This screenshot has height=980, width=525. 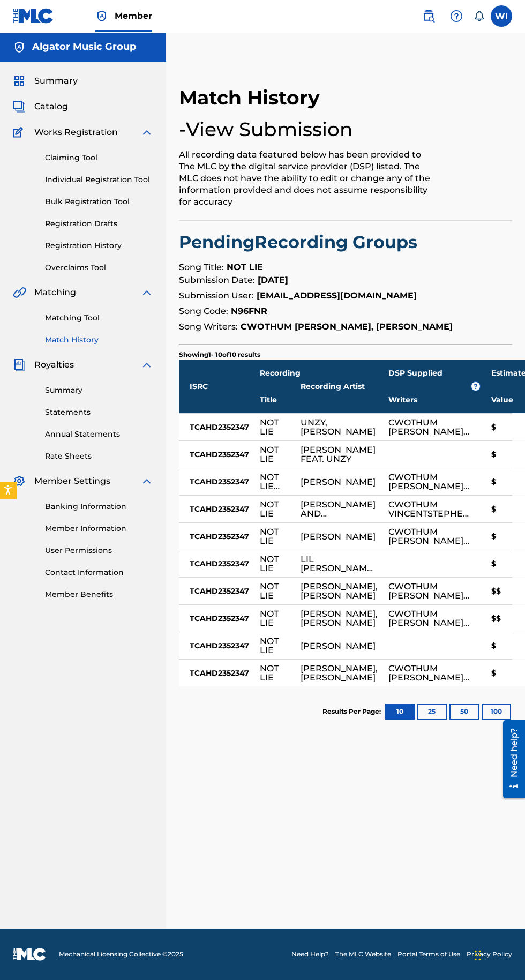 What do you see at coordinates (252, 97) in the screenshot?
I see `h2: Match History` at bounding box center [252, 97].